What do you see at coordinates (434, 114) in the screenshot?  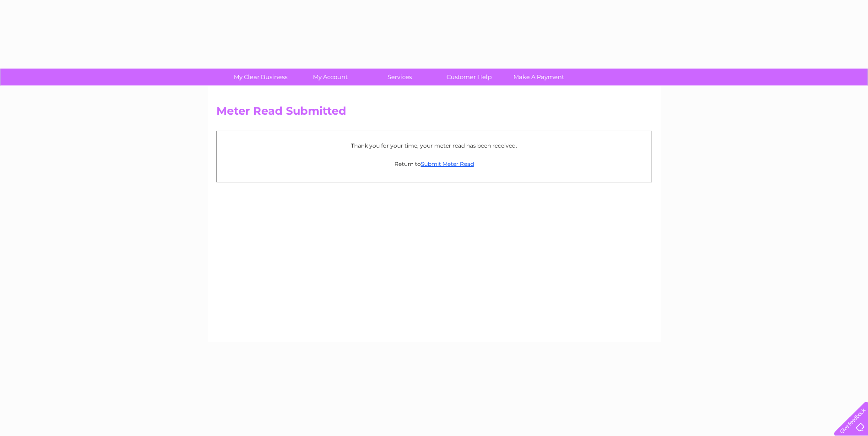 I see `h2: Meter Read Submitted` at bounding box center [434, 114].